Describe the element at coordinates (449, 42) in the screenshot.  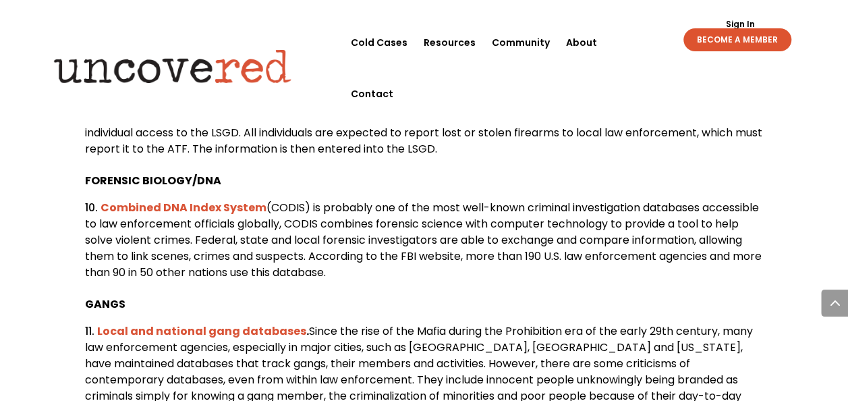
I see `a: Resources` at that location.